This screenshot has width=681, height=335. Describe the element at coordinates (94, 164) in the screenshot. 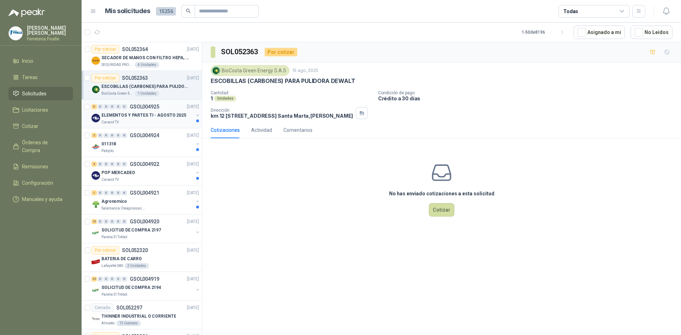

I see `div: 4` at that location.